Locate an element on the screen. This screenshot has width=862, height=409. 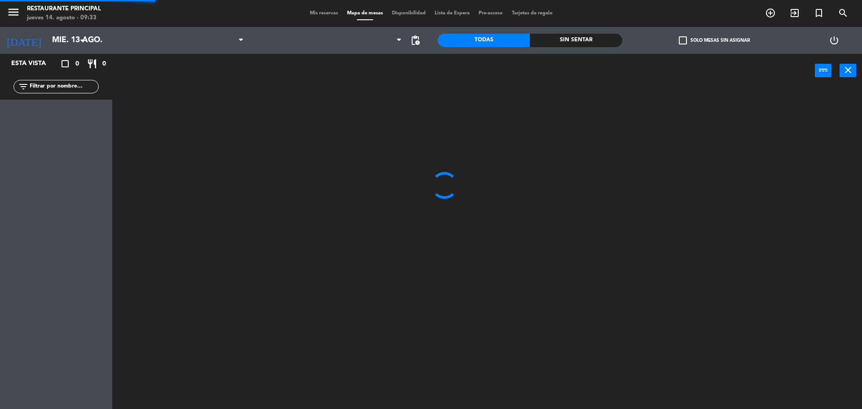
button: menu is located at coordinates (13, 13).